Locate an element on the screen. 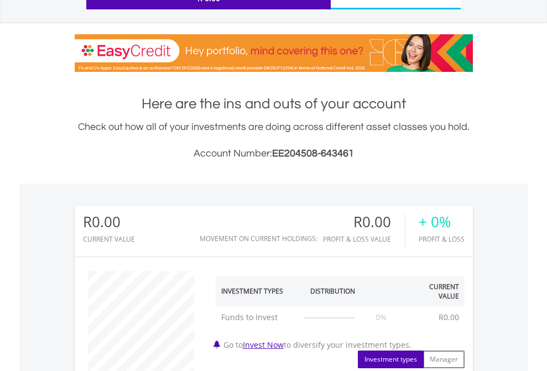  div: Profit & Loss is located at coordinates (442, 239).